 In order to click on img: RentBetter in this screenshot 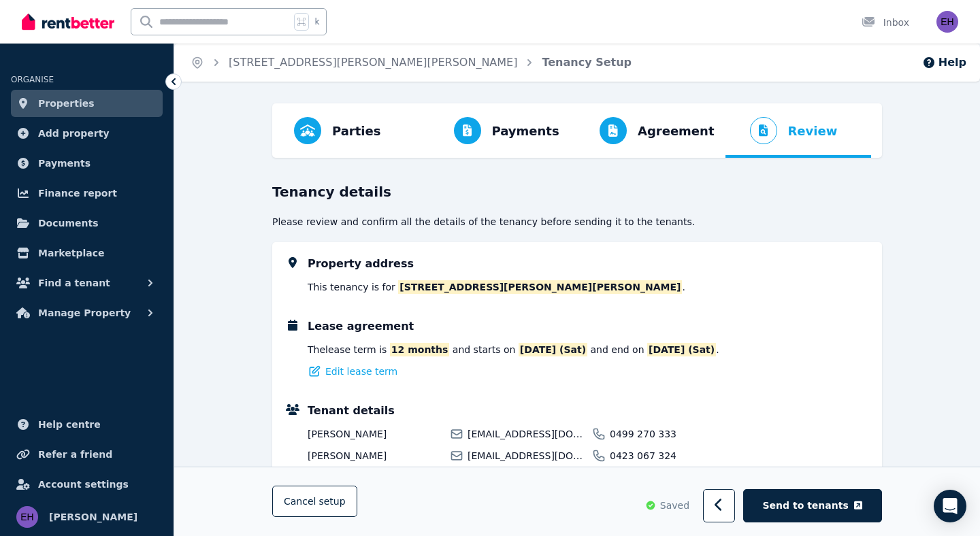, I will do `click(68, 22)`.